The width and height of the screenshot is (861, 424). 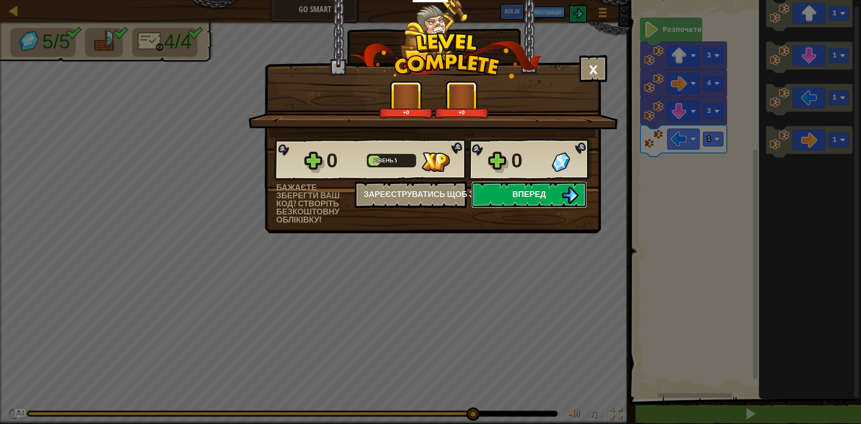 What do you see at coordinates (445, 56) in the screenshot?
I see `img: level_complete.png` at bounding box center [445, 56].